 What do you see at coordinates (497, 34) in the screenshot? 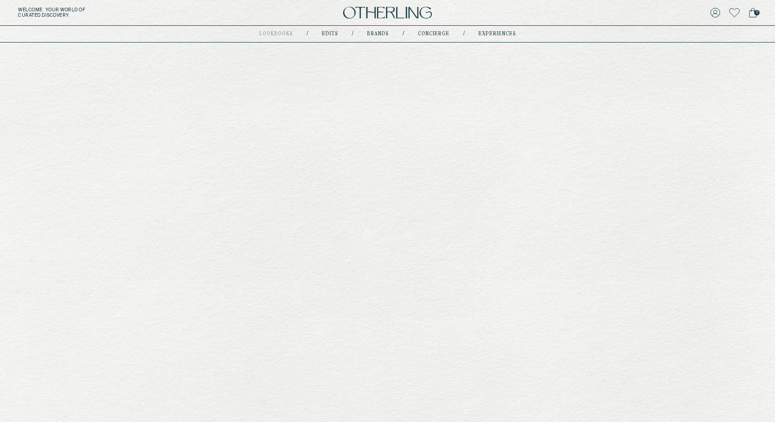
I see `a: experiences` at bounding box center [497, 34].